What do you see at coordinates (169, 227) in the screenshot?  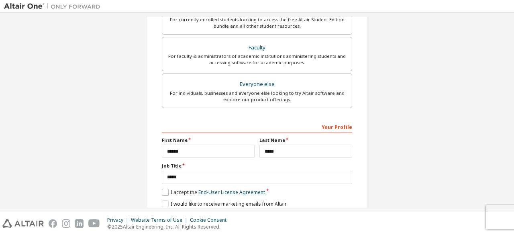 I see `p: © 2025 Altair Engineering, Inc. All Rights Reserved.` at bounding box center [169, 227].